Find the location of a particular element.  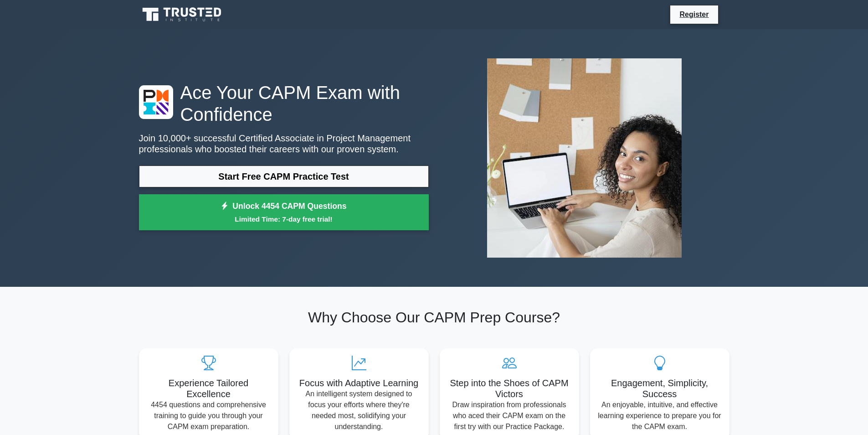

p: Draw inspiration from professionals who aced their CAPM exam on the first try with our Practice P... is located at coordinates (509, 416).